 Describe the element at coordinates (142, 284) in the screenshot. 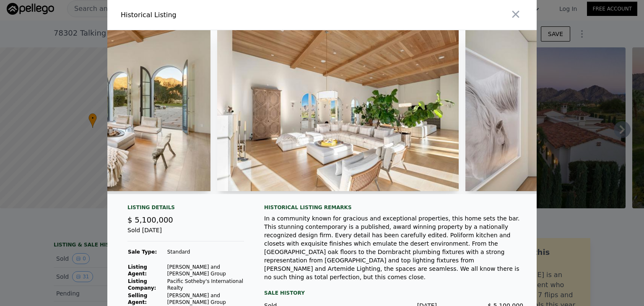

I see `strong: Listing Company:` at that location.